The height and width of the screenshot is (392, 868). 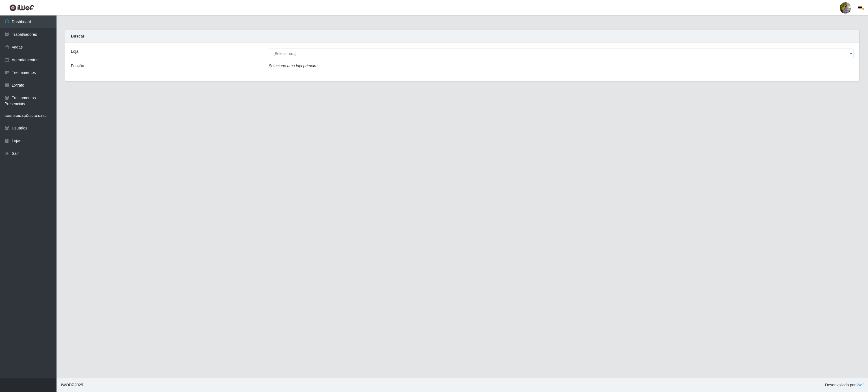 What do you see at coordinates (22, 7) in the screenshot?
I see `img: CoreUI Logo` at bounding box center [22, 7].